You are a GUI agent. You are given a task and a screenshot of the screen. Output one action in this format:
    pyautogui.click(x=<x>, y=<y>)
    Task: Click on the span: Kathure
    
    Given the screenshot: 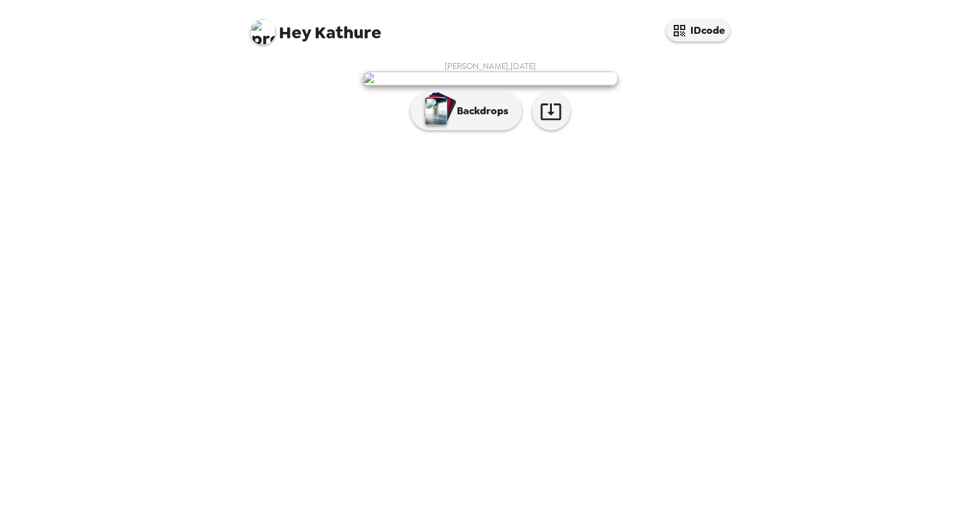 What is the action you would take?
    pyautogui.click(x=316, y=27)
    